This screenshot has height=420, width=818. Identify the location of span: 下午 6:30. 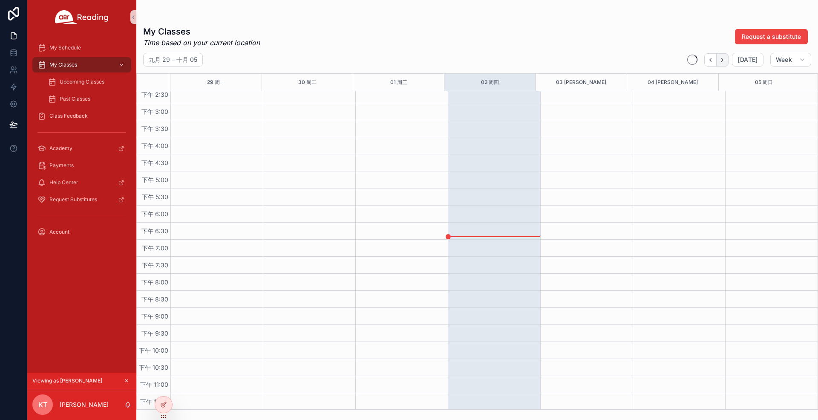
(155, 230).